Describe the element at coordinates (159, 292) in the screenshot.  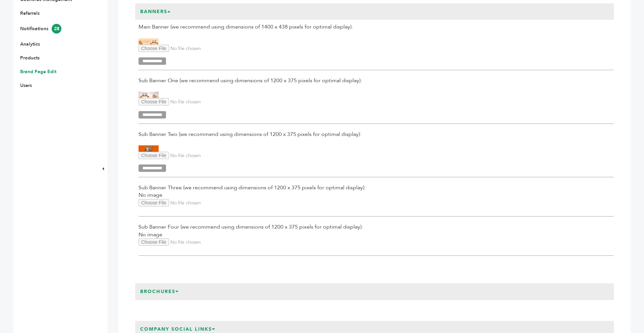
I see `h3: Brochures` at that location.